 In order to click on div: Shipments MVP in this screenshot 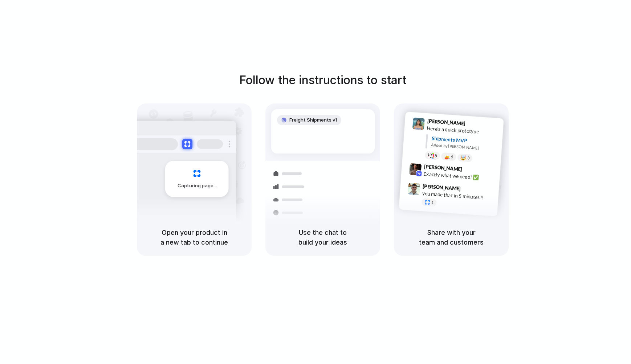, I will do `click(465, 141)`.